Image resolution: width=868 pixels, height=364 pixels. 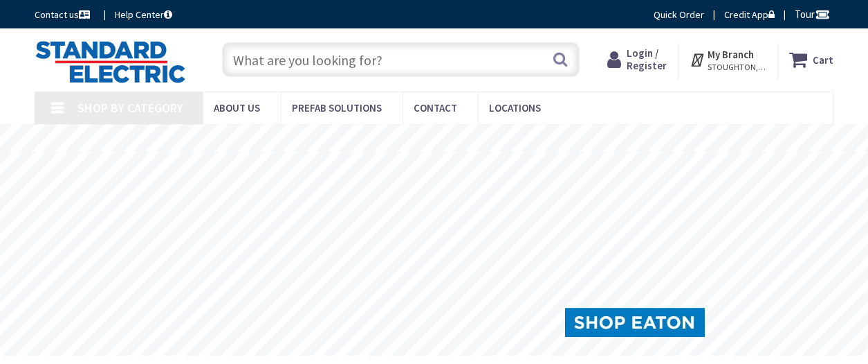 I want to click on span: About Us, so click(x=236, y=107).